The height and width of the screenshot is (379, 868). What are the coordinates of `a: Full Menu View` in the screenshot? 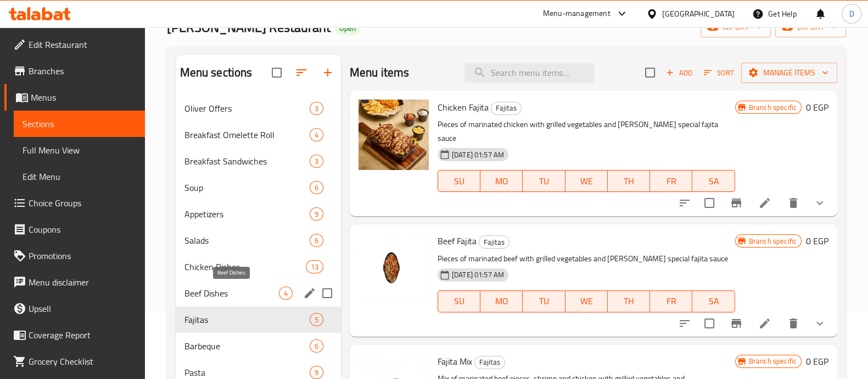 It's located at (79, 150).